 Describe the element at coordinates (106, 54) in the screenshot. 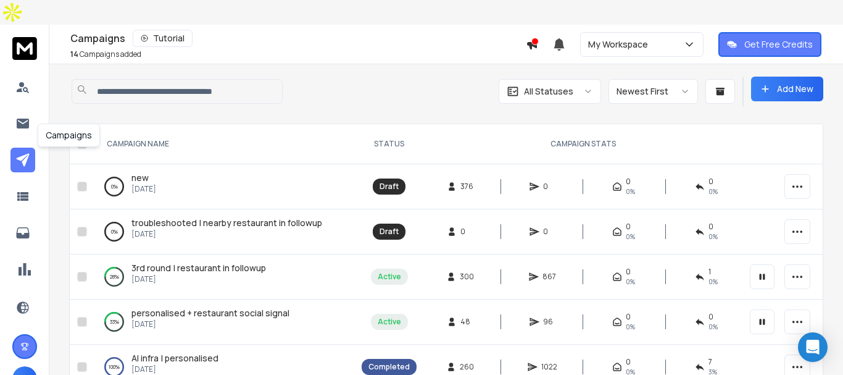

I see `p: Campaigns added` at that location.